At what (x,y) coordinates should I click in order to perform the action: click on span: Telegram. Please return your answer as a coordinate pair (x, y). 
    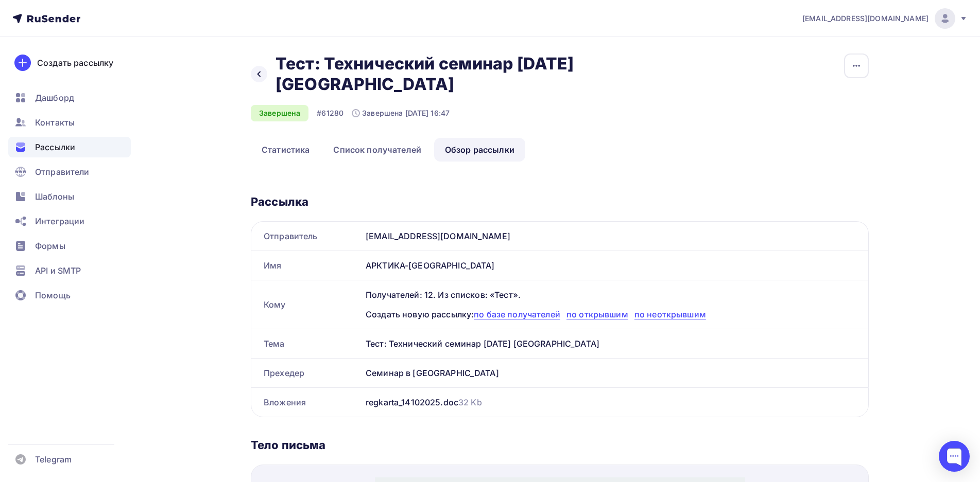
    Looking at the image, I should click on (53, 460).